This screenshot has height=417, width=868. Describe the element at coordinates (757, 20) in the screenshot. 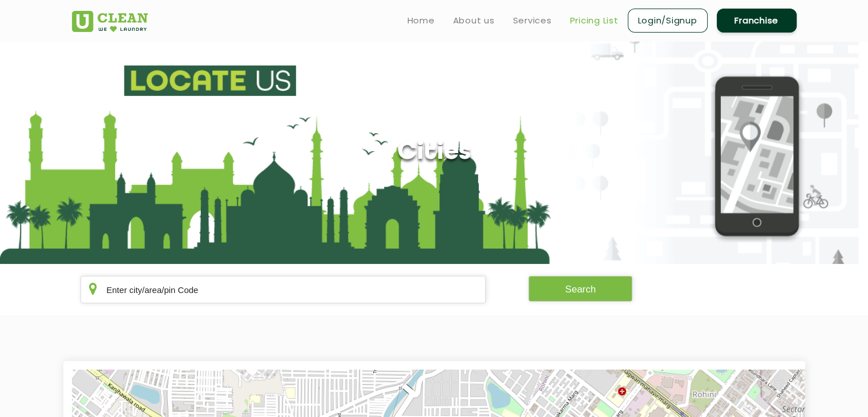

I see `a: Franchise` at that location.